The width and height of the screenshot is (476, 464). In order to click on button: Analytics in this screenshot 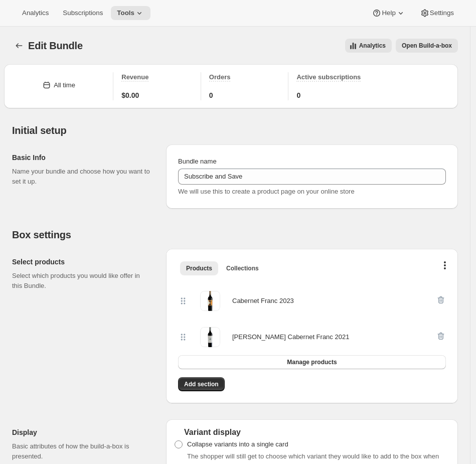, I will do `click(35, 13)`.